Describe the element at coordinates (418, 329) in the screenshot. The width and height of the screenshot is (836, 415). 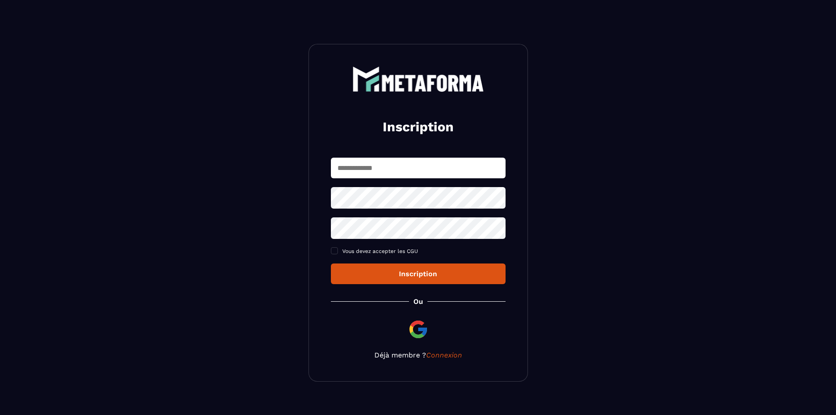
I see `img: google` at that location.